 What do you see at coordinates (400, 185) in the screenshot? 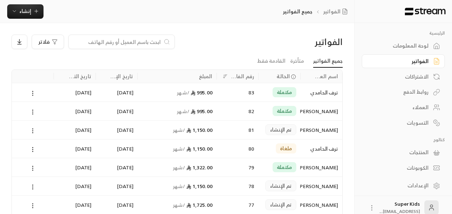
I see `div: الإعدادات` at bounding box center [400, 185].